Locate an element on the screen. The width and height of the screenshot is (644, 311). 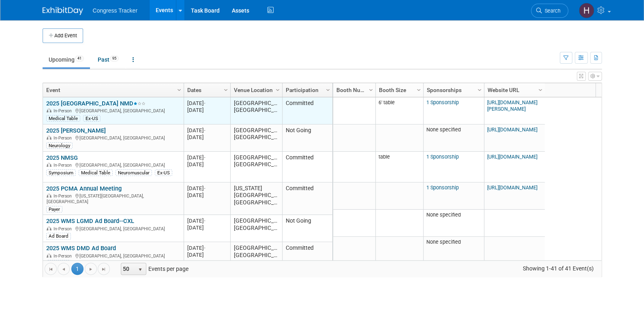
a: Go to the next page is located at coordinates (91, 269).